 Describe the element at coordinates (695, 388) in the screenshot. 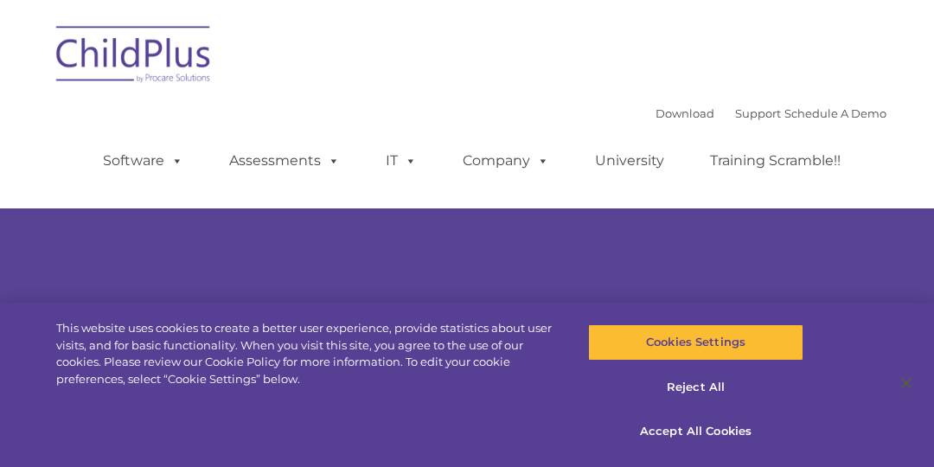

I see `button: Reject All` at that location.